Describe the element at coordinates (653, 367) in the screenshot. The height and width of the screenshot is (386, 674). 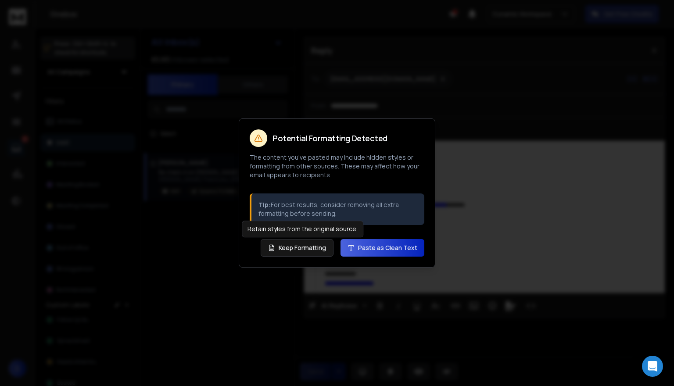
I see `div: Open Intercom Messenger` at that location.